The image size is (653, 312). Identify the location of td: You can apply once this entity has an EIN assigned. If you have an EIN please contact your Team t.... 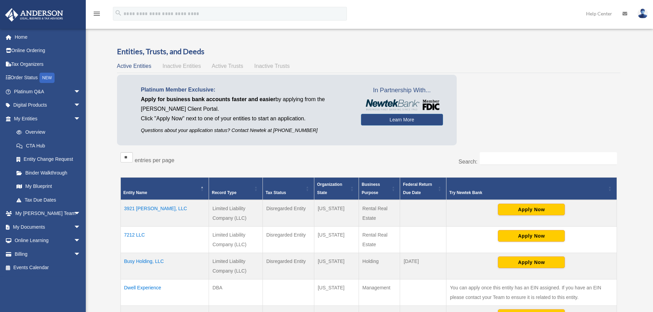
(532, 293).